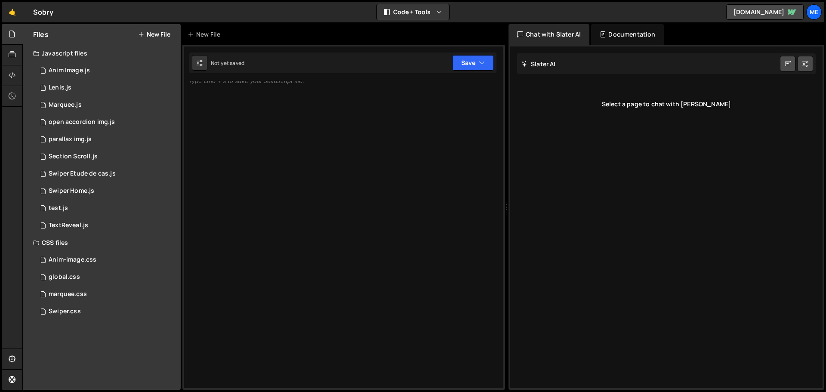 The height and width of the screenshot is (392, 826). What do you see at coordinates (549, 34) in the screenshot?
I see `div: Chat with Slater AI` at bounding box center [549, 34].